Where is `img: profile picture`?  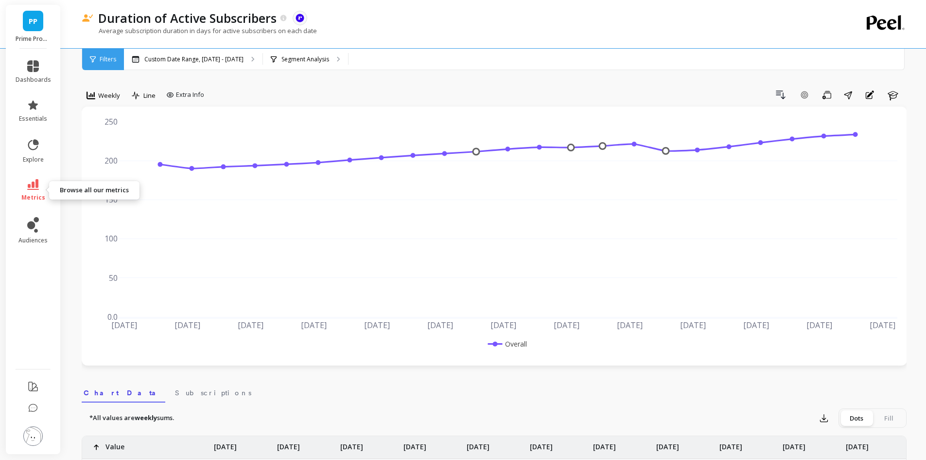
img: profile picture is located at coordinates (33, 436).